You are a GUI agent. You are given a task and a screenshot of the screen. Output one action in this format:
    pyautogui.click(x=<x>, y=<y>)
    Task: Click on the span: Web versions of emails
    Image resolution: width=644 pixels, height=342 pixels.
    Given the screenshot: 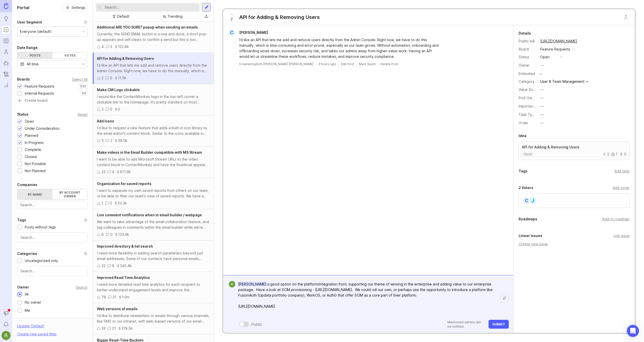 What is the action you would take?
    pyautogui.click(x=117, y=308)
    